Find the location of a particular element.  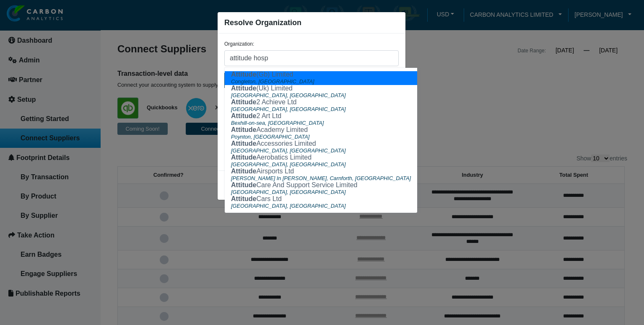

input: Enter your last name is located at coordinates (82, 87).